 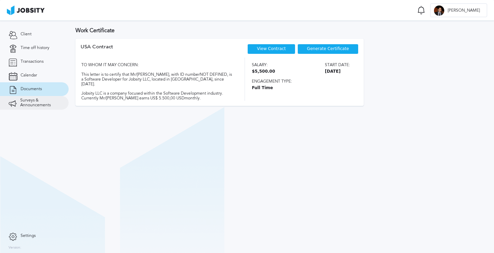 I want to click on span: Start date:, so click(x=337, y=65).